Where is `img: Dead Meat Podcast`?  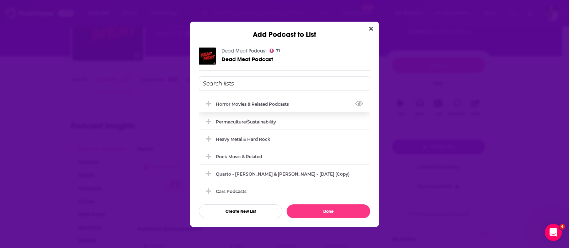 img: Dead Meat Podcast is located at coordinates (207, 56).